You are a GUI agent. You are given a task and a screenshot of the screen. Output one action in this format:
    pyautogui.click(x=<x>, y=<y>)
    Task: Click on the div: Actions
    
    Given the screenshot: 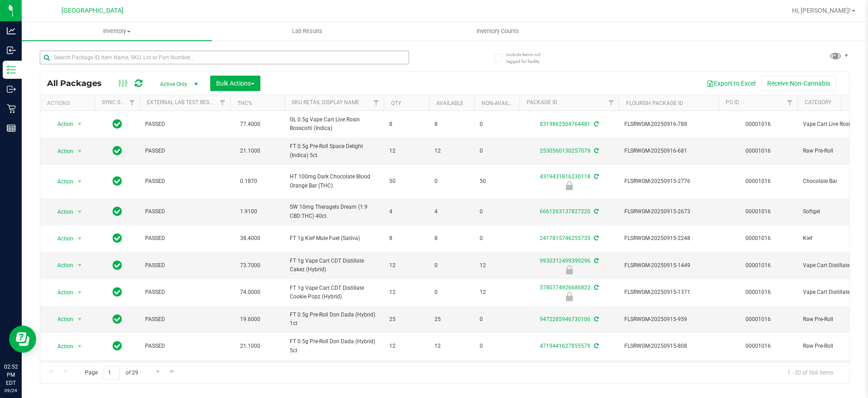 What is the action you would take?
    pyautogui.click(x=68, y=103)
    